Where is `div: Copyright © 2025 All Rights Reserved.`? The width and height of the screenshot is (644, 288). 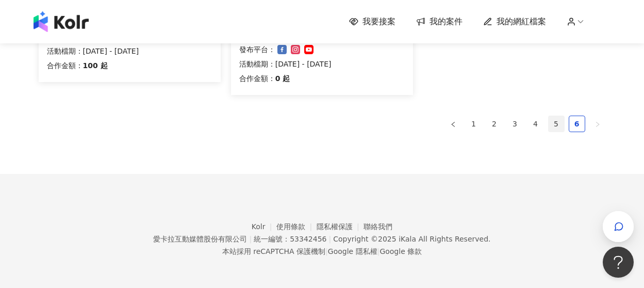 div: Copyright © 2025 All Rights Reserved. is located at coordinates (411, 239).